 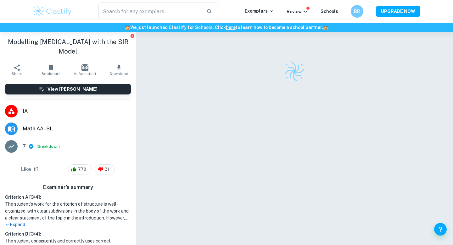 I want to click on span: Share, so click(x=17, y=74).